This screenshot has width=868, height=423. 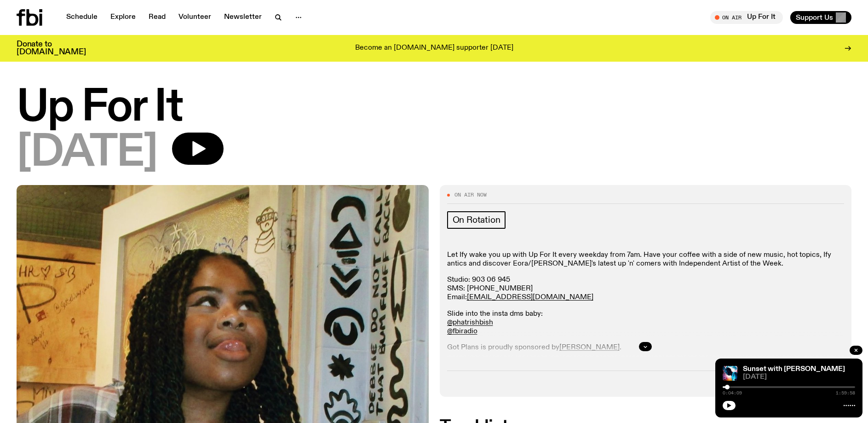 I want to click on a: @phatrishbish, so click(x=470, y=323).